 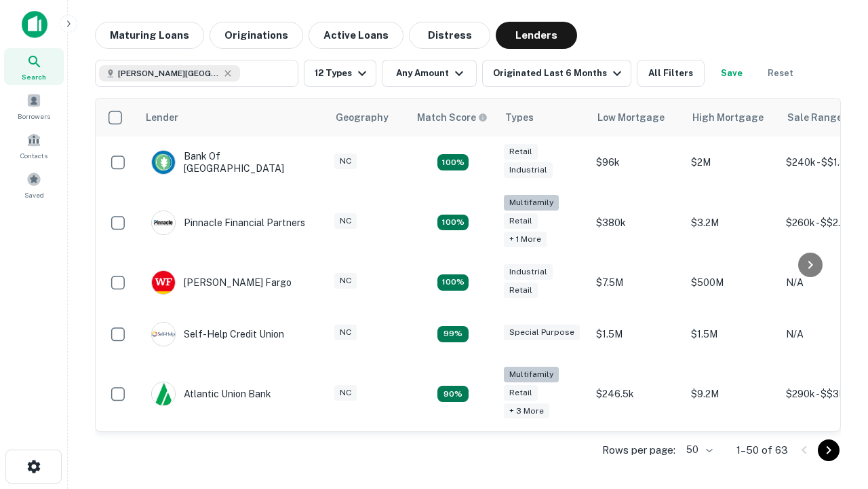 I want to click on button: Active Loans, so click(x=356, y=35).